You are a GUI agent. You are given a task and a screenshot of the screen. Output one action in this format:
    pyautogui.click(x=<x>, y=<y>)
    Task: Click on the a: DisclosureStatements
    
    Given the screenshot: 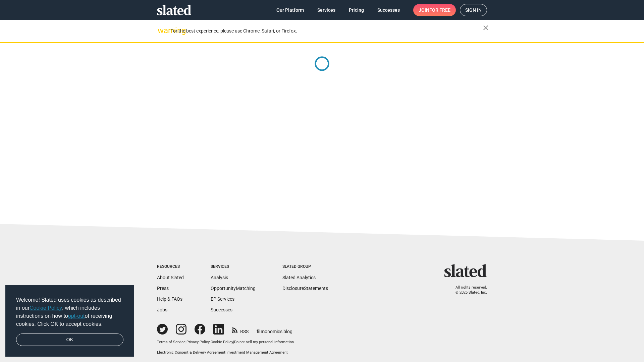 What is the action you would take?
    pyautogui.click(x=305, y=288)
    